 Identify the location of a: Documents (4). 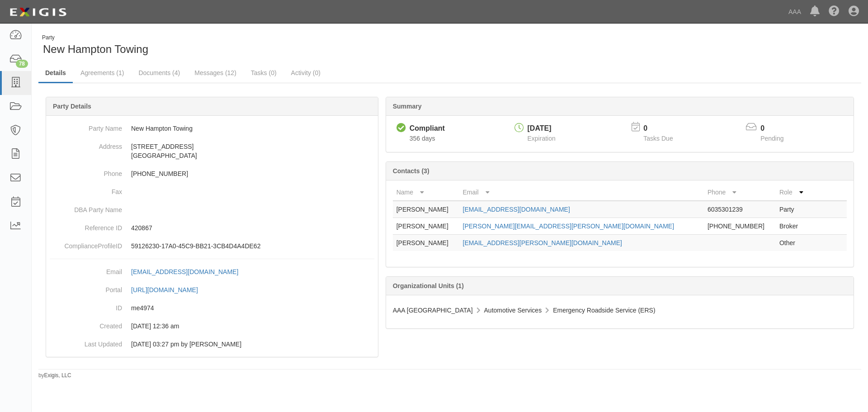
(159, 73).